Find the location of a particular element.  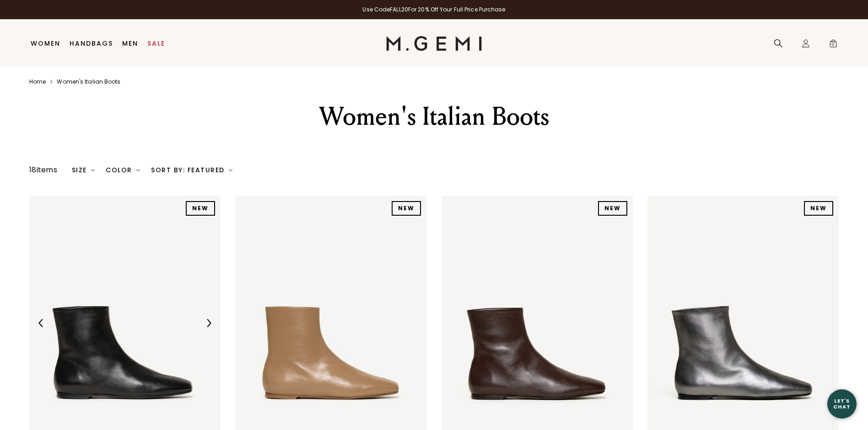

div: Color is located at coordinates (122, 170).